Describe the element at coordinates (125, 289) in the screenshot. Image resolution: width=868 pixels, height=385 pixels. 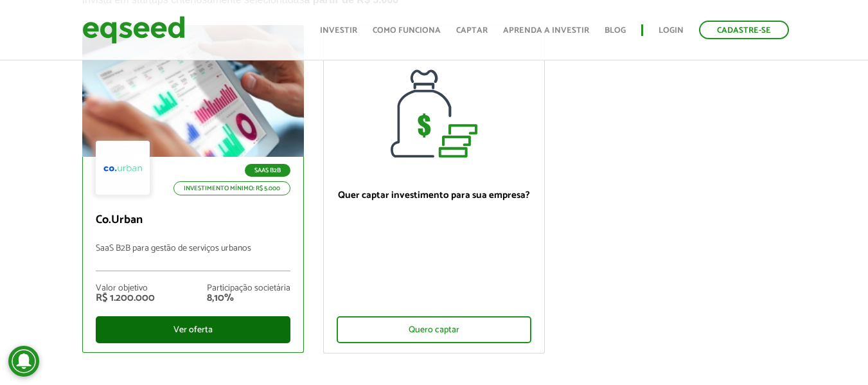
I see `div: Valor objetivo` at that location.